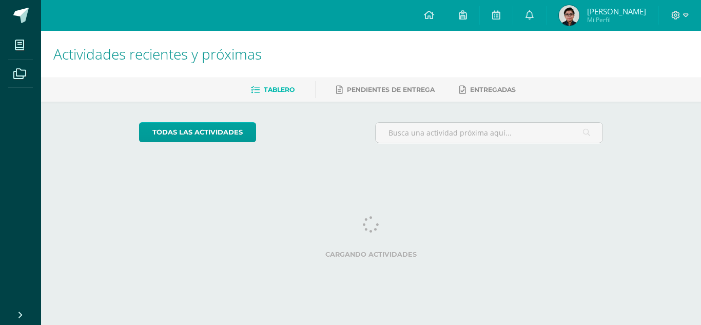 The height and width of the screenshot is (325, 701). What do you see at coordinates (198, 132) in the screenshot?
I see `a: todas las Actividades` at bounding box center [198, 132].